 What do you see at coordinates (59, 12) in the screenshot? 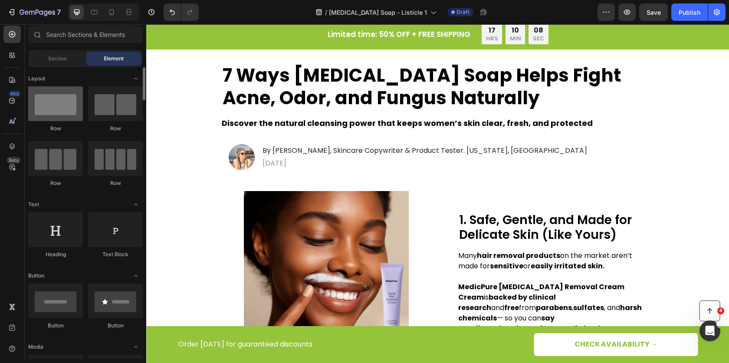
I see `p: 7` at bounding box center [59, 12].